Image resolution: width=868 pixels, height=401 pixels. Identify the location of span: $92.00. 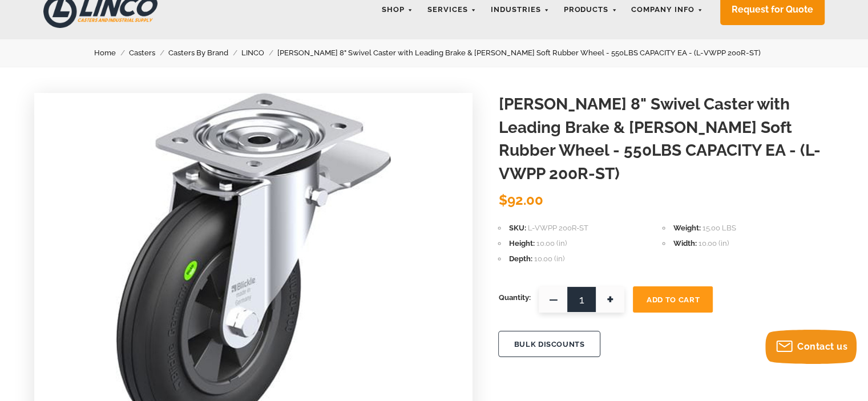
(520, 199).